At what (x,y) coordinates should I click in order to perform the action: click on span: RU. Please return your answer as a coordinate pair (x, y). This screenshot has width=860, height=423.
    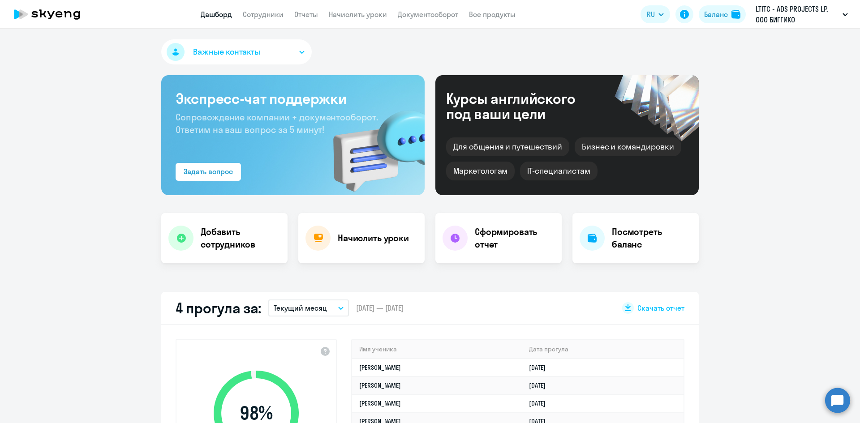
    Looking at the image, I should click on (651, 14).